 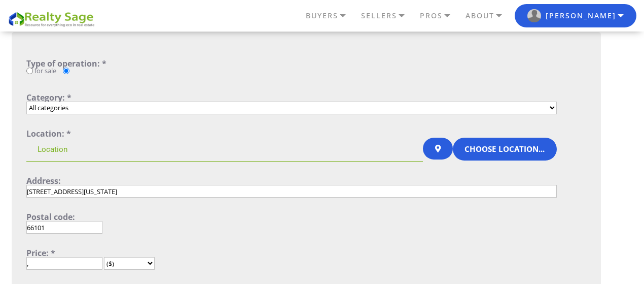 I want to click on img: REALTY SAGE, so click(x=53, y=19).